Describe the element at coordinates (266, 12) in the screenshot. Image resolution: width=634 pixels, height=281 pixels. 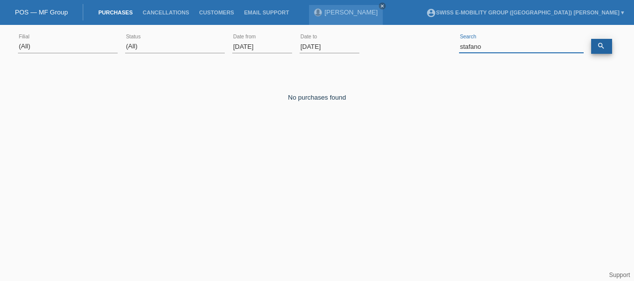
I see `a: Email Support` at that location.